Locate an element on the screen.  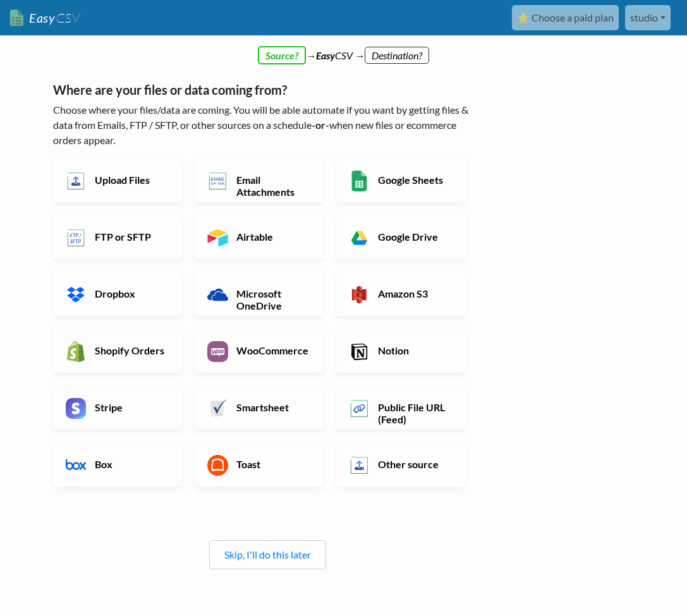
h6: Box is located at coordinates (131, 464).